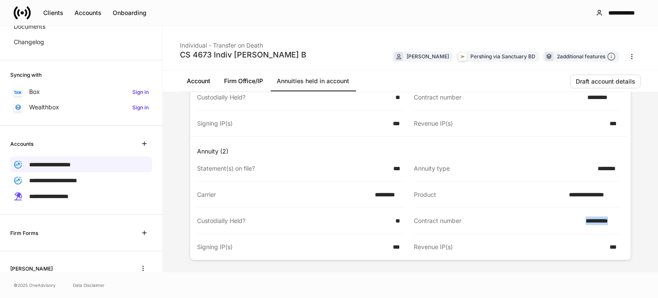  Describe the element at coordinates (606, 81) in the screenshot. I see `div: Draft account details` at that location.